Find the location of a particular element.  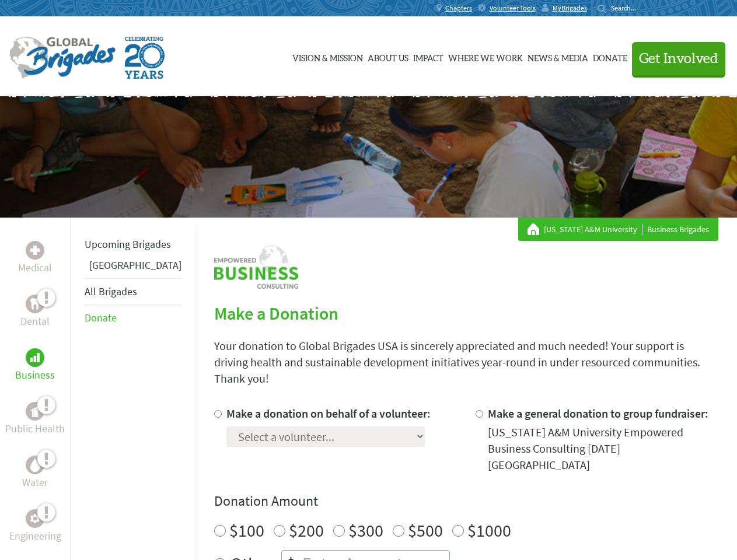

label: $300 is located at coordinates (366, 530).